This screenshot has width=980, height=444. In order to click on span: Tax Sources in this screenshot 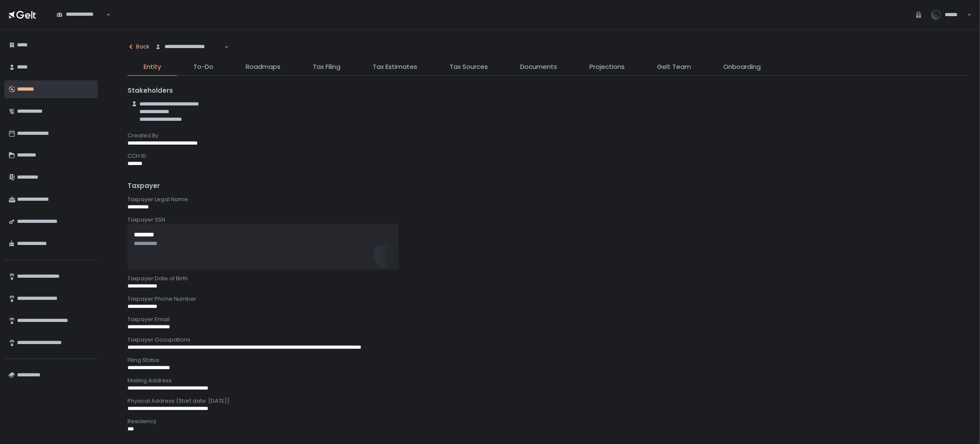, I will do `click(469, 67)`.